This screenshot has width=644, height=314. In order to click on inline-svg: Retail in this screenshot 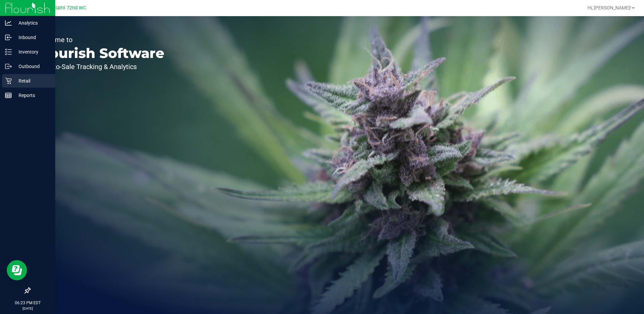, I will do `click(8, 81)`.